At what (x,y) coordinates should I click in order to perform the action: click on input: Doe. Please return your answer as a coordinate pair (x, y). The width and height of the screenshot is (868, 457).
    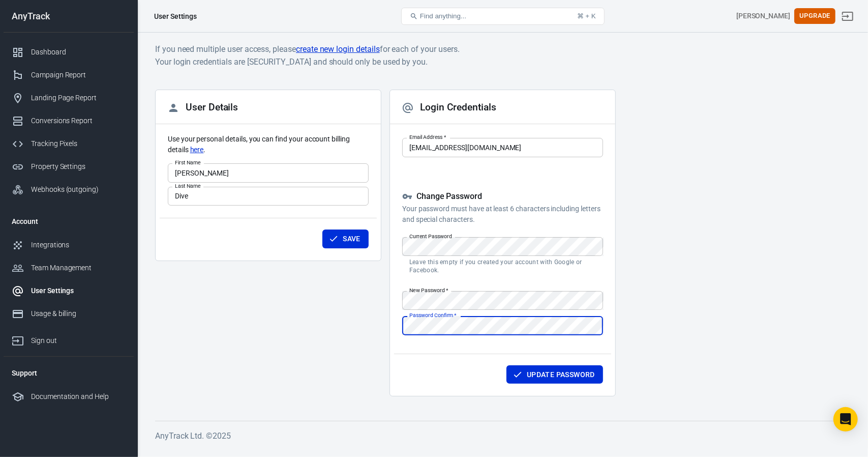
    Looking at the image, I should click on (268, 196).